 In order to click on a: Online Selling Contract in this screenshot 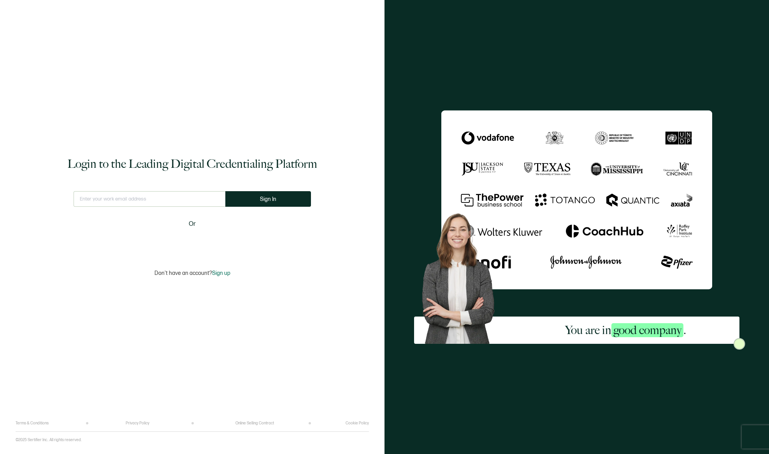, I will do `click(254, 423)`.